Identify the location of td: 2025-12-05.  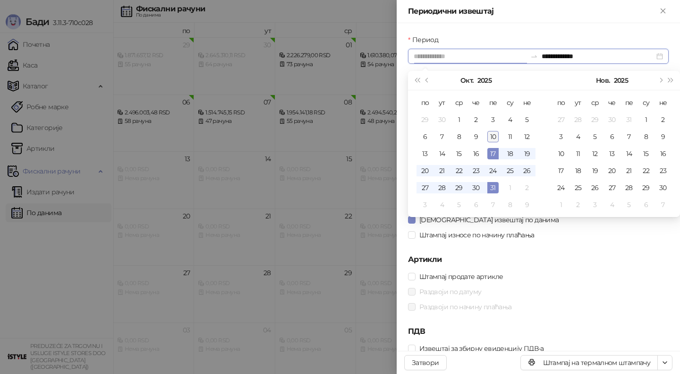
(629, 205).